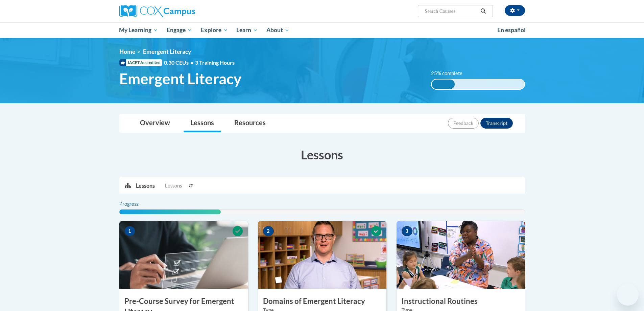 This screenshot has width=644, height=311. I want to click on a: En español, so click(511, 30).